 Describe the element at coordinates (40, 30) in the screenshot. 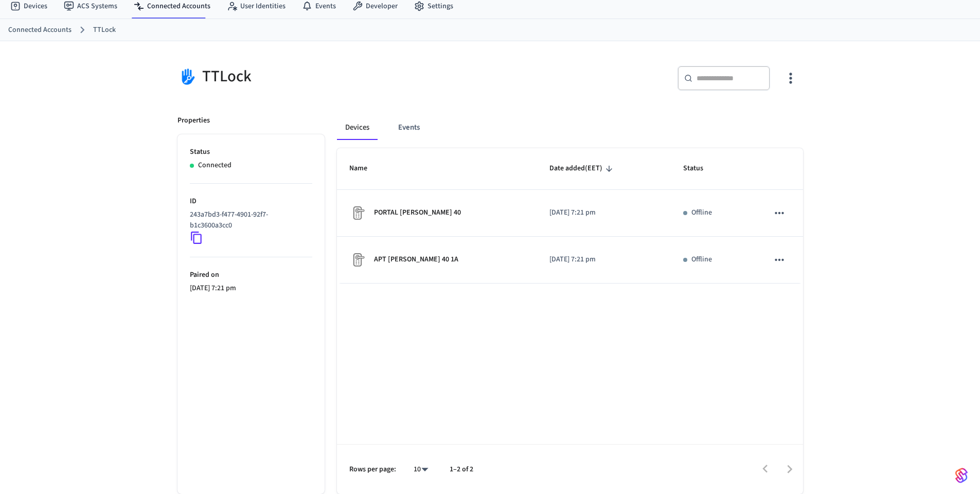

I see `a: Connected Accounts` at that location.